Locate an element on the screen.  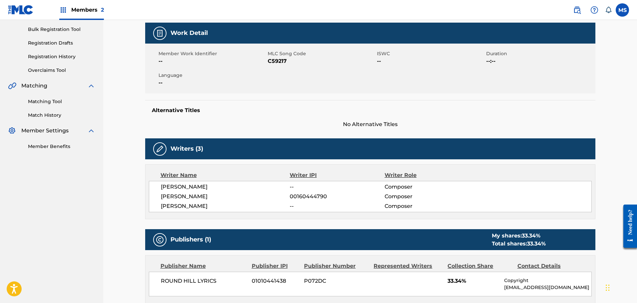
img: help is located at coordinates (594, 10).